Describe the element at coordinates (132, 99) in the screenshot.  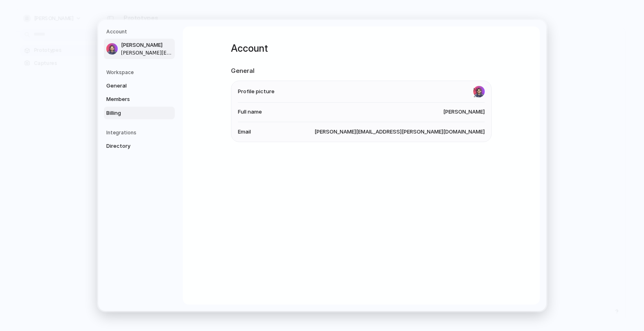
I see `span: Members` at that location.